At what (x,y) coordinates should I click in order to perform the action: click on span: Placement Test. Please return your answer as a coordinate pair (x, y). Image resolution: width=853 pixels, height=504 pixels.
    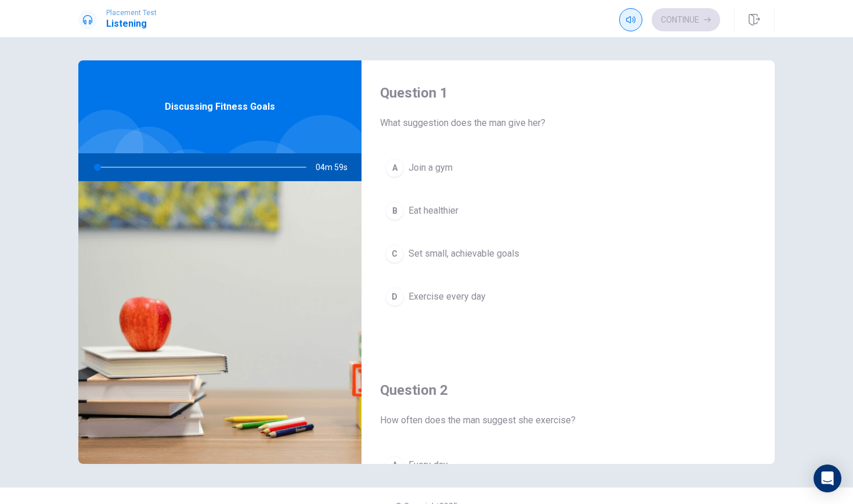
    Looking at the image, I should click on (131, 13).